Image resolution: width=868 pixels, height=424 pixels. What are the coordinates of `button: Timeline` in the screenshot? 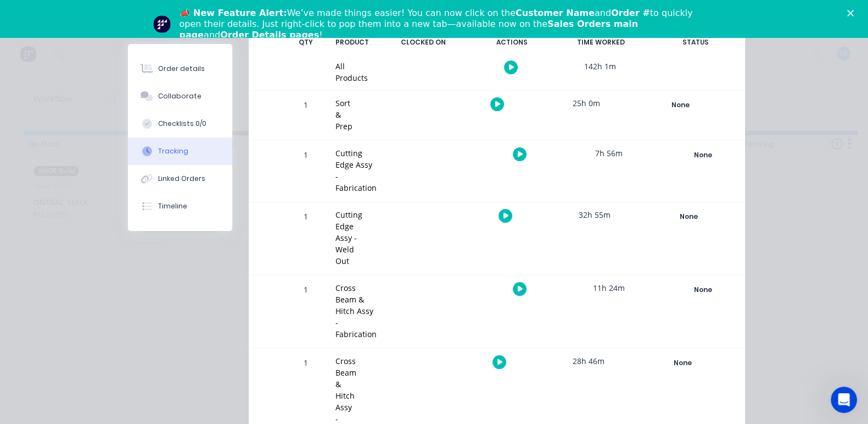 It's located at (181, 206).